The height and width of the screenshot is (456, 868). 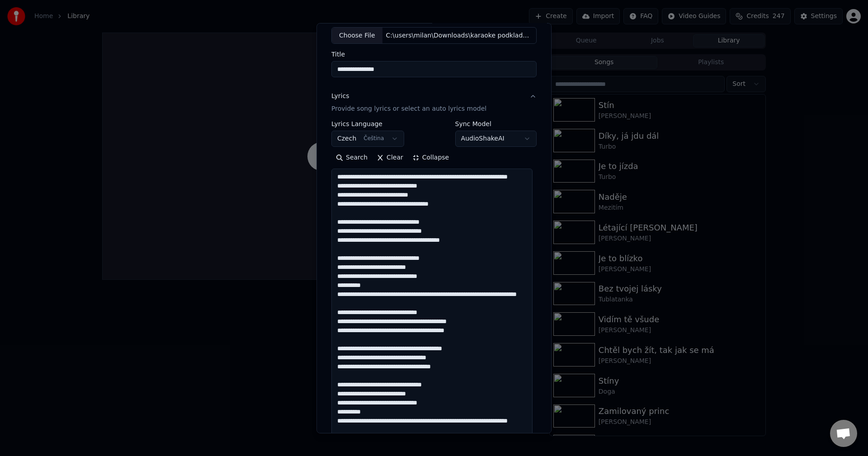 I want to click on button: Collapse, so click(x=431, y=158).